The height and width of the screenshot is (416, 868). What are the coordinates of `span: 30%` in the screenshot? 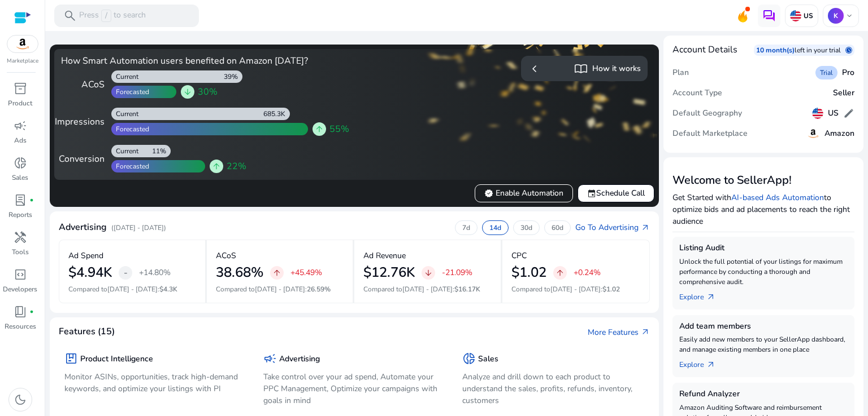 It's located at (207, 92).